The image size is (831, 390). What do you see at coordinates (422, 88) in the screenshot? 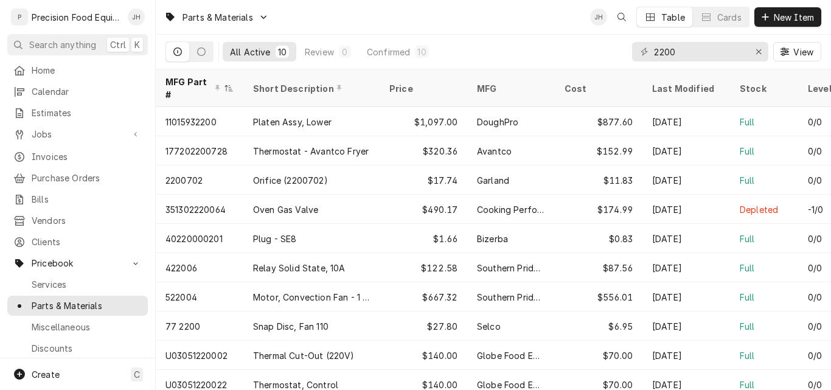
I see `div: Price` at bounding box center [422, 88].